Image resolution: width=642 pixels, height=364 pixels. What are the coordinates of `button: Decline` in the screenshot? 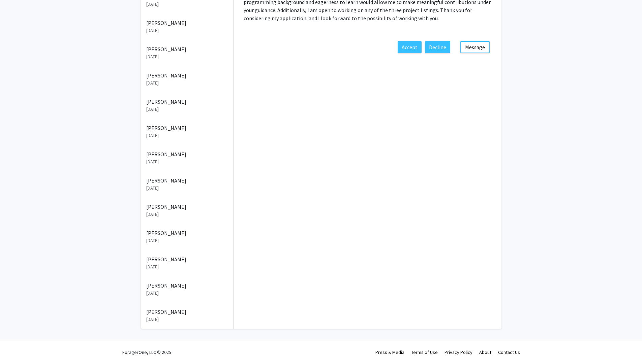 It's located at (437, 47).